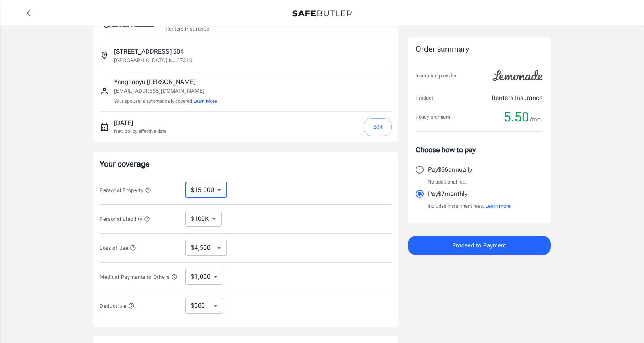 The image size is (644, 343). Describe the element at coordinates (447, 182) in the screenshot. I see `p: No additional fee.` at that location.